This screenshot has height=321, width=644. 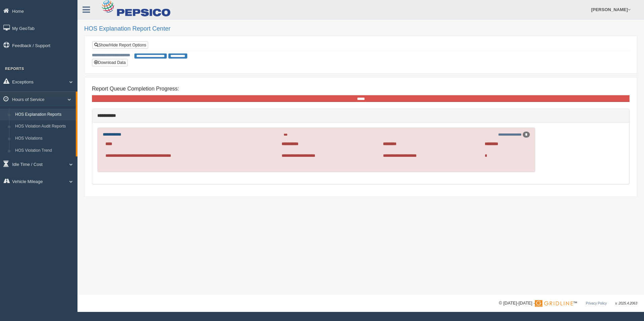 What do you see at coordinates (44, 126) in the screenshot?
I see `a: HOS Violation Audit Reports` at bounding box center [44, 126].